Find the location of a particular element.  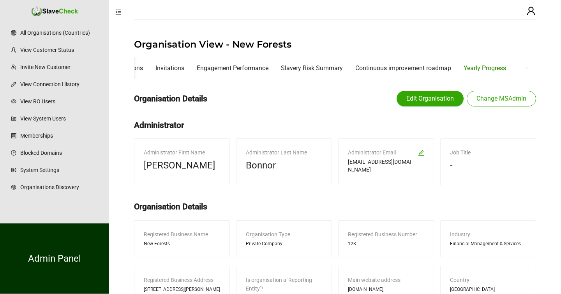

span: New Forests is located at coordinates (157, 243).